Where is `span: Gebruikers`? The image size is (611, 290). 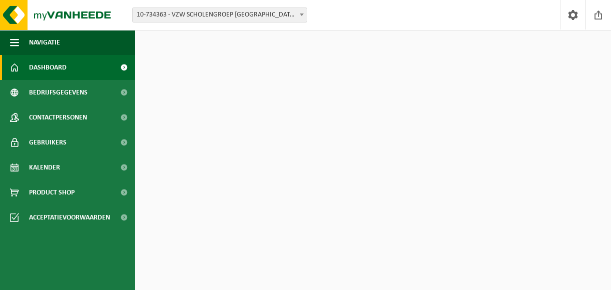
span: Gebruikers is located at coordinates (48, 143).